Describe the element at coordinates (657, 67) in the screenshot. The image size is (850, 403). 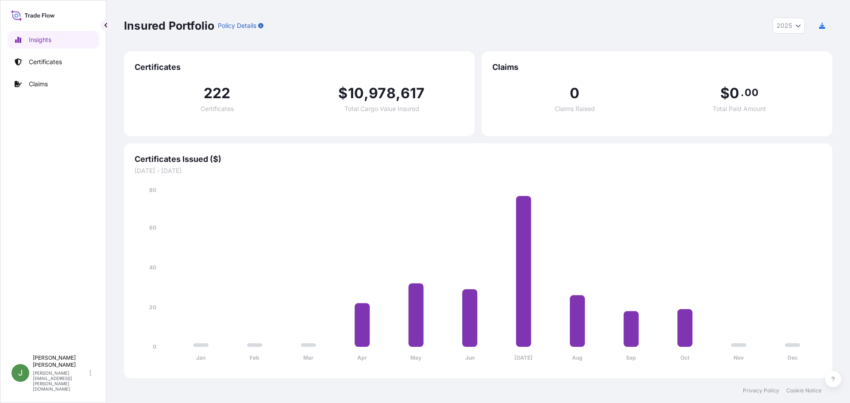
I see `span: Claims` at that location.